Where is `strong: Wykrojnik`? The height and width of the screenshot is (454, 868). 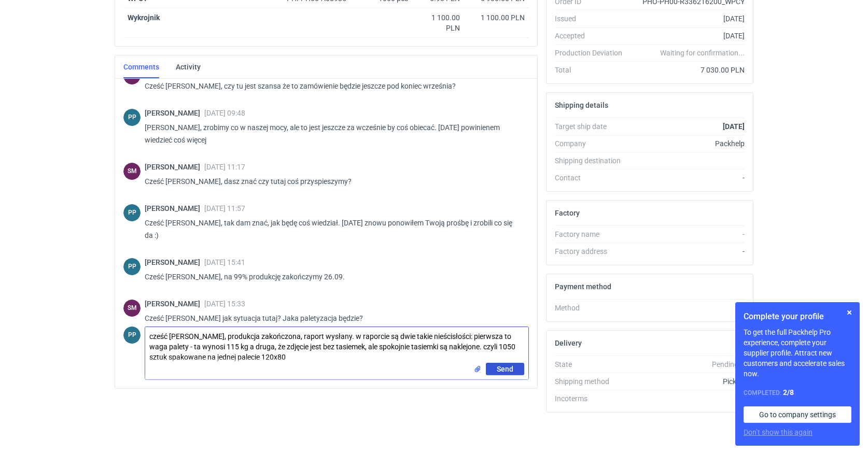 strong: Wykrojnik is located at coordinates (143, 18).